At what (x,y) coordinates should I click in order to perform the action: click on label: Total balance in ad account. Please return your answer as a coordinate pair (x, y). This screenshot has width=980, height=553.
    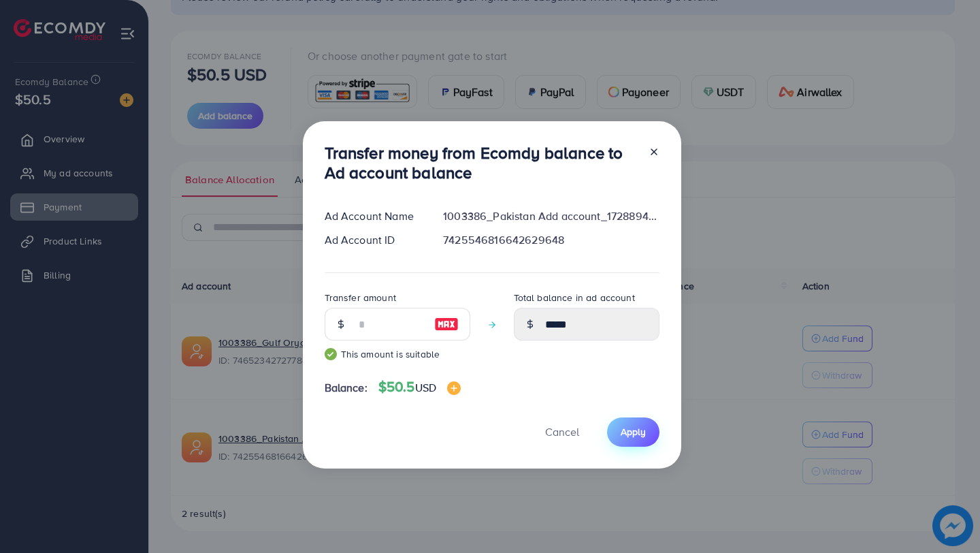
    Looking at the image, I should click on (574, 298).